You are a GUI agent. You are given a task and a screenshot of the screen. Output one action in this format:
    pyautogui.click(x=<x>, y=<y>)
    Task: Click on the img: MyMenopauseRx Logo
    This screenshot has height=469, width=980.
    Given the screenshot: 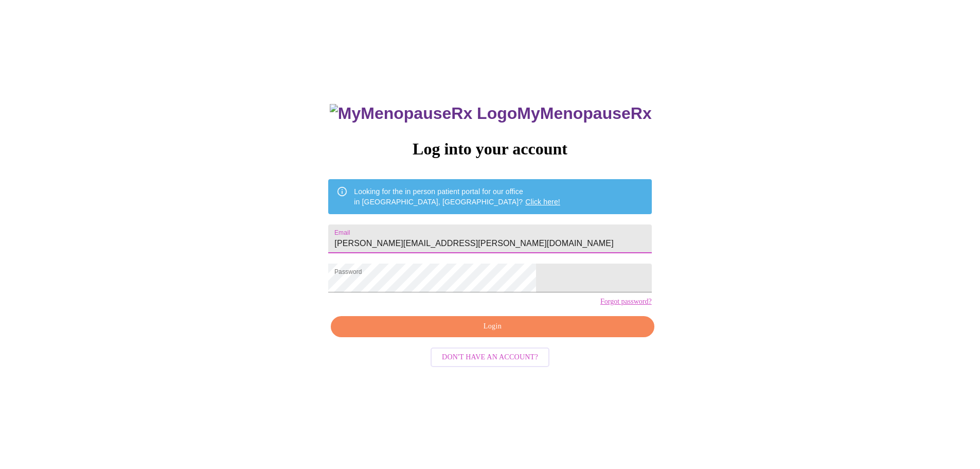 What is the action you would take?
    pyautogui.click(x=424, y=113)
    